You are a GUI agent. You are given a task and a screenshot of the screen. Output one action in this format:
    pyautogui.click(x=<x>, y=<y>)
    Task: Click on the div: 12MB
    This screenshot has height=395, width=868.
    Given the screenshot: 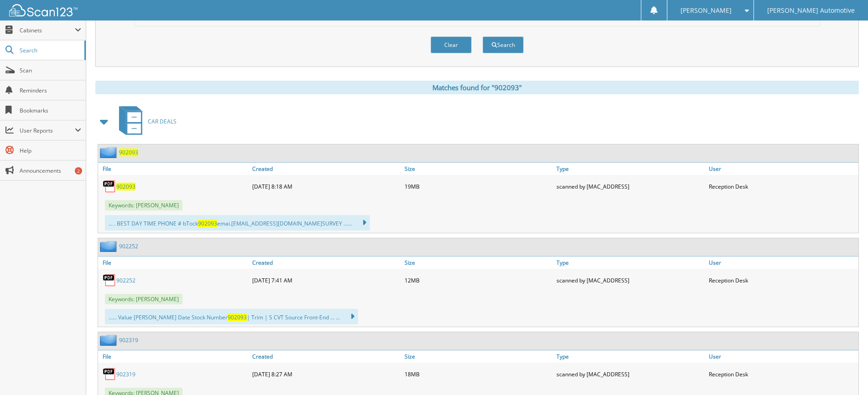 What is the action you would take?
    pyautogui.click(x=478, y=280)
    